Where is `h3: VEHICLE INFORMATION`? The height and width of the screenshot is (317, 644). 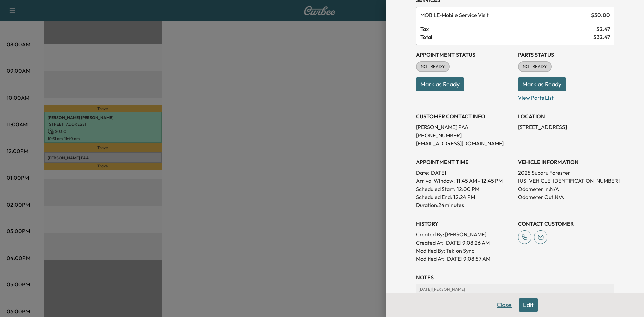
h3: VEHICLE INFORMATION is located at coordinates (566, 162).